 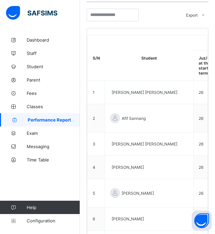 I want to click on button: Open asap, so click(x=202, y=221).